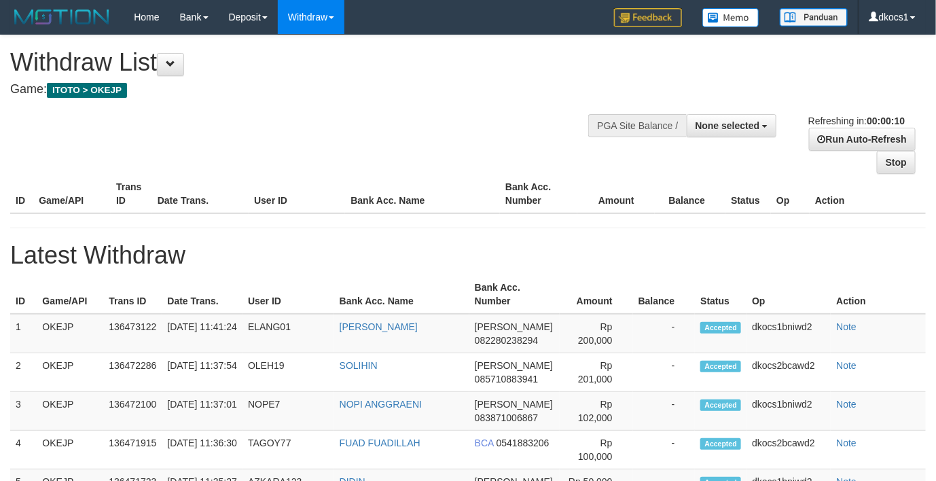 The height and width of the screenshot is (481, 936). Describe the element at coordinates (597, 450) in the screenshot. I see `td: Rp 100,000` at that location.